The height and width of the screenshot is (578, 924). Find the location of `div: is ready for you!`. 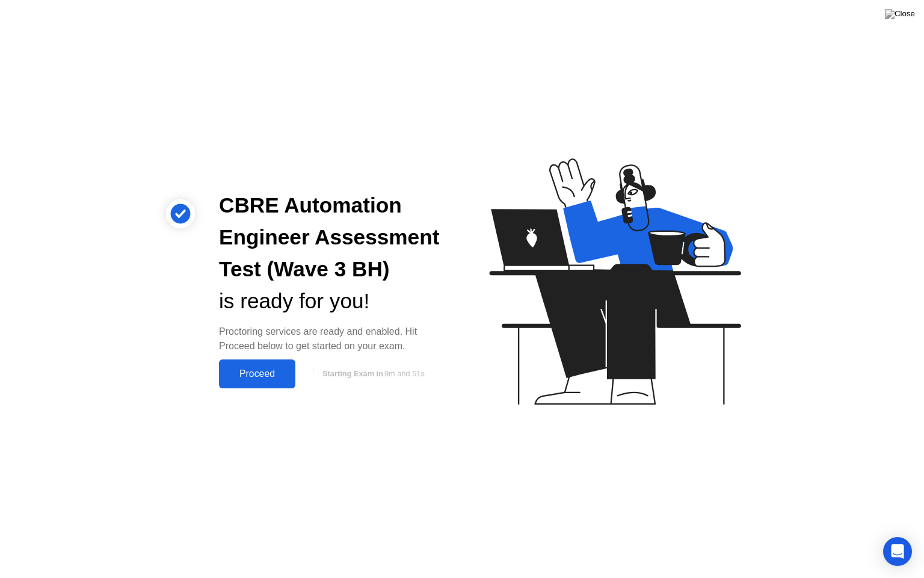

div: is ready for you! is located at coordinates (331, 301).